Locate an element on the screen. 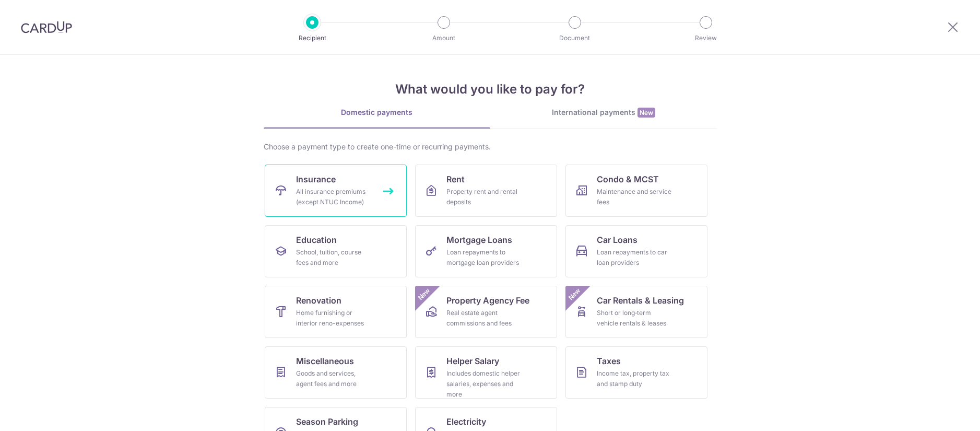  div: Loan repayments to car loan providers is located at coordinates (635, 257).